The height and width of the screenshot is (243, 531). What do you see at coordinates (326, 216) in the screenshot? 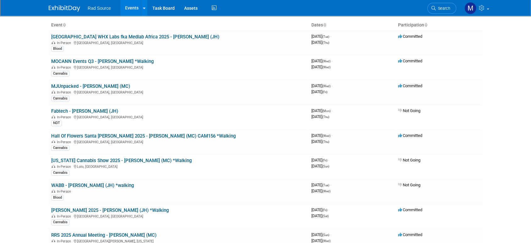
I see `span: (Sat)` at bounding box center [326, 216].